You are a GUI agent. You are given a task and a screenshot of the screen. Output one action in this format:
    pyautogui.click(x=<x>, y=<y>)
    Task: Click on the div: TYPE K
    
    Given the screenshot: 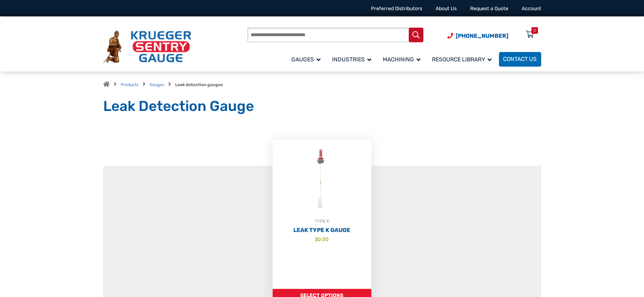 What is the action you would take?
    pyautogui.click(x=322, y=221)
    